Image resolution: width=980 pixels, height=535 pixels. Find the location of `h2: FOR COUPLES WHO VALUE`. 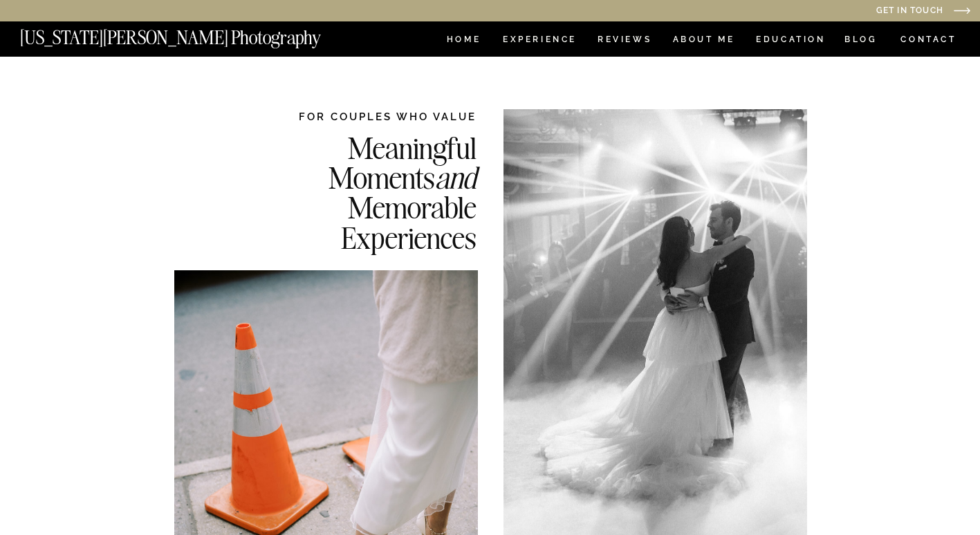

h2: FOR COUPLES WHO VALUE is located at coordinates (367, 116).